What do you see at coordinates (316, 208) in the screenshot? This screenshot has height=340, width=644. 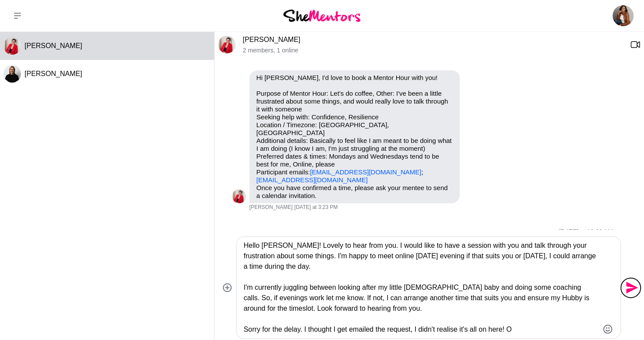 I see `time: 2025-08-14T05:23:16.934Z` at bounding box center [316, 208].